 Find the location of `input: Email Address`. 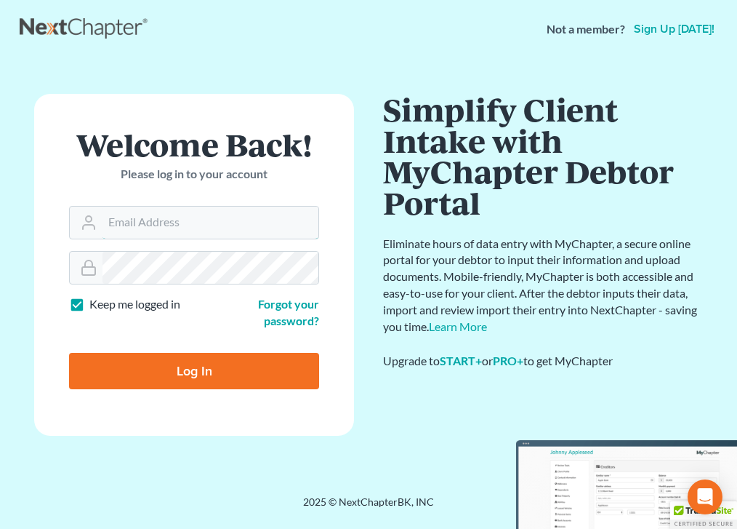

input: Email Address is located at coordinates (210, 223).